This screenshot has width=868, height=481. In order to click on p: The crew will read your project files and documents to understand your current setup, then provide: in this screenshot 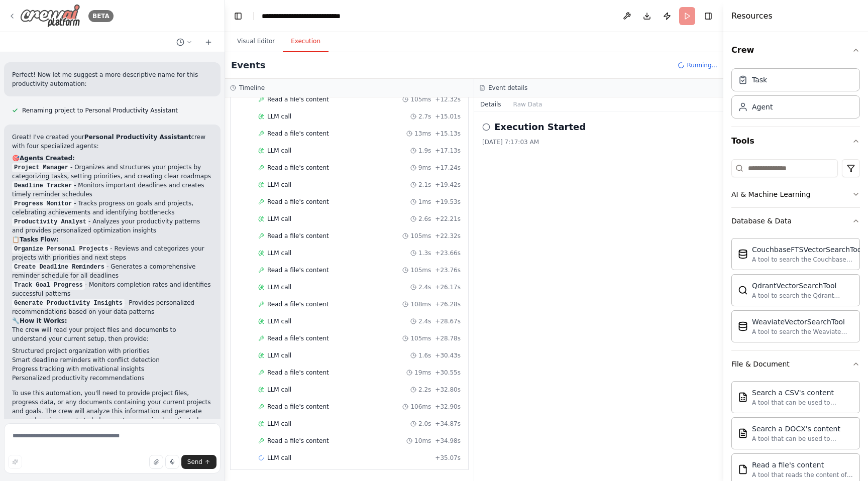, I will do `click(112, 334)`.